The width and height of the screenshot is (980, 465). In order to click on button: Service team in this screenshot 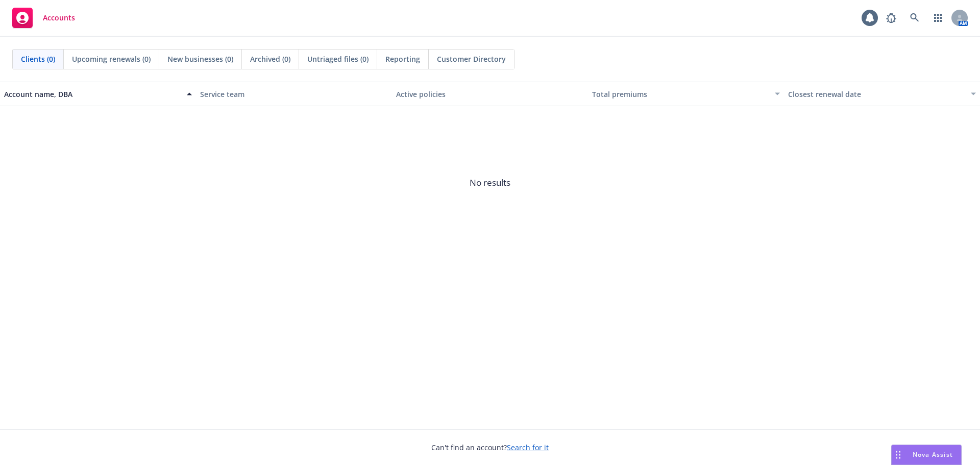, I will do `click(294, 94)`.